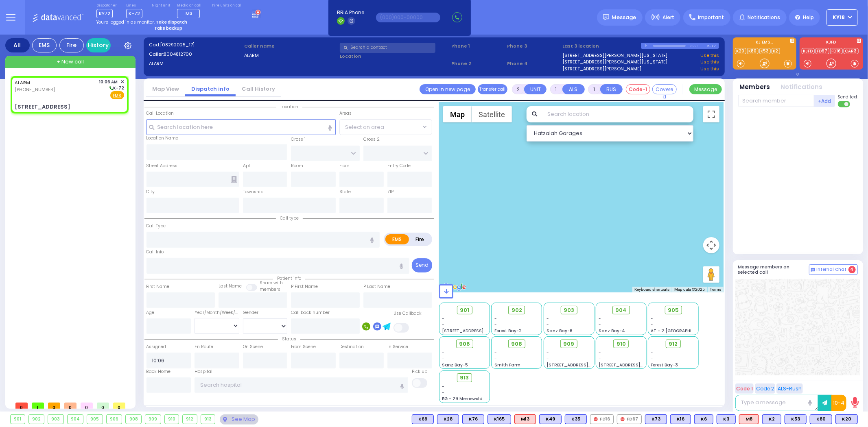 The image size is (868, 427). What do you see at coordinates (465, 378) in the screenshot?
I see `span: 913` at bounding box center [465, 378].